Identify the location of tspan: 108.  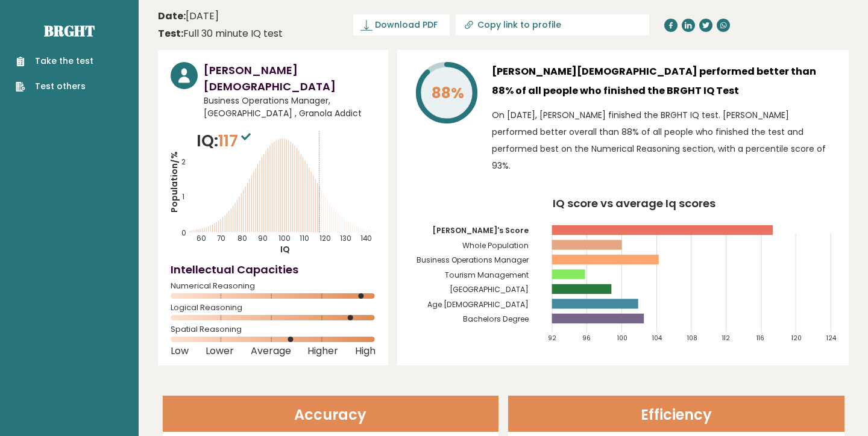
(692, 338).